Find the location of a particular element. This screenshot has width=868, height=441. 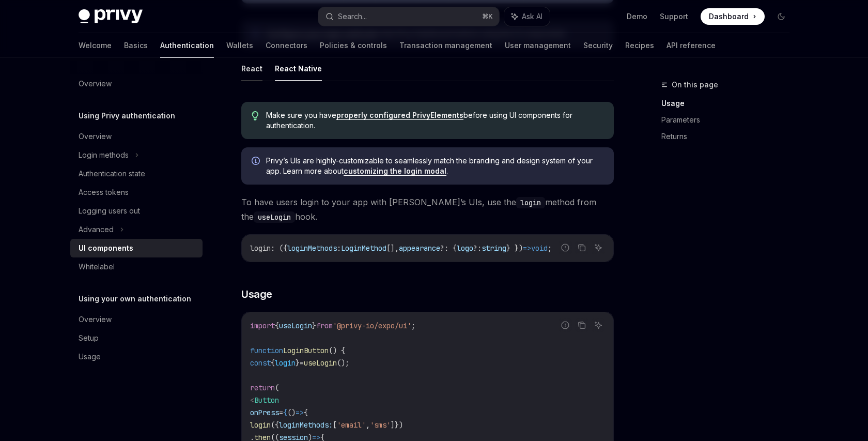

span: ⌘ K is located at coordinates (487, 17).